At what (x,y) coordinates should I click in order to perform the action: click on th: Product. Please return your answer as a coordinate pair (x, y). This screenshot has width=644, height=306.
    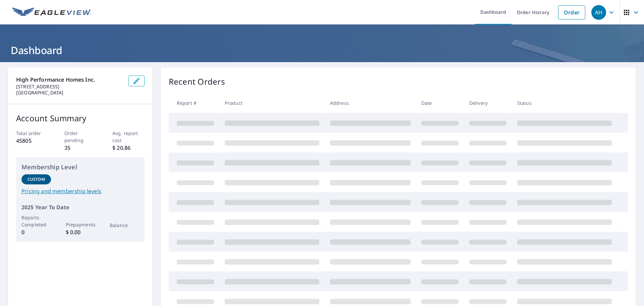
    Looking at the image, I should click on (272, 102).